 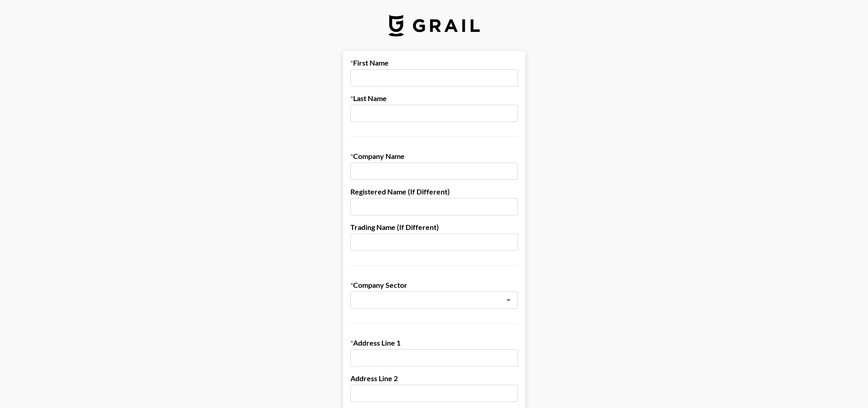 What do you see at coordinates (509, 300) in the screenshot?
I see `button: Open` at bounding box center [509, 300].